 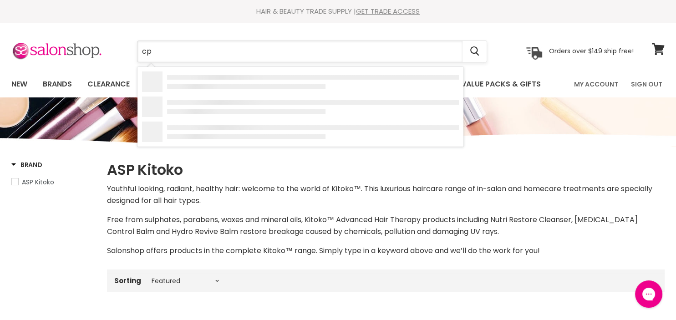 What do you see at coordinates (596, 84) in the screenshot?
I see `a: My Account` at bounding box center [596, 84].